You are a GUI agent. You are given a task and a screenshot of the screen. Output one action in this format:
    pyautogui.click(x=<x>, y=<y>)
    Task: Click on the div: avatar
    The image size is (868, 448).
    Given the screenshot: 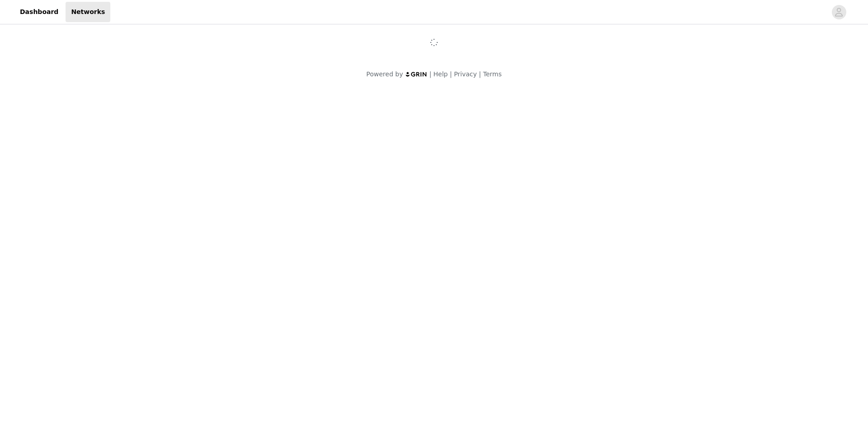 What is the action you would take?
    pyautogui.click(x=839, y=12)
    